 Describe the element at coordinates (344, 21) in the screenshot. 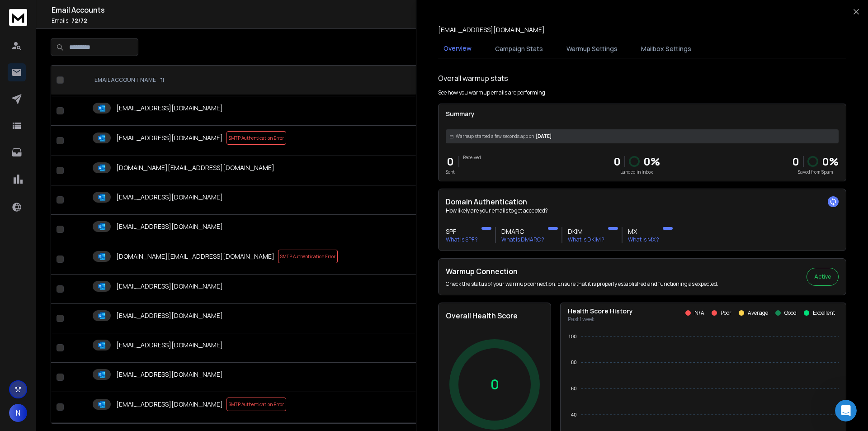

I see `p: Emails :` at that location.